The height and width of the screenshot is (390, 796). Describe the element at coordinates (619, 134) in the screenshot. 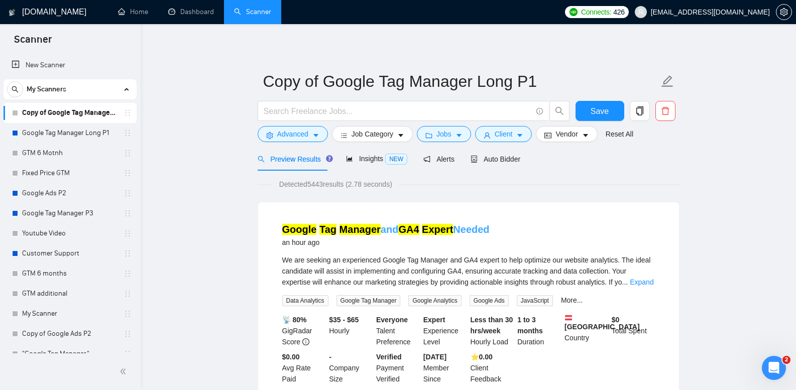

I see `a: Reset All` at that location.